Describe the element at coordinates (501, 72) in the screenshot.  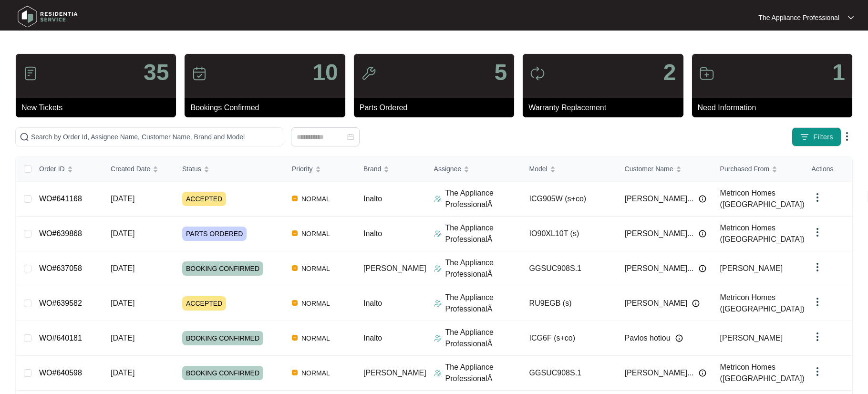
I see `p: 5` at that location.